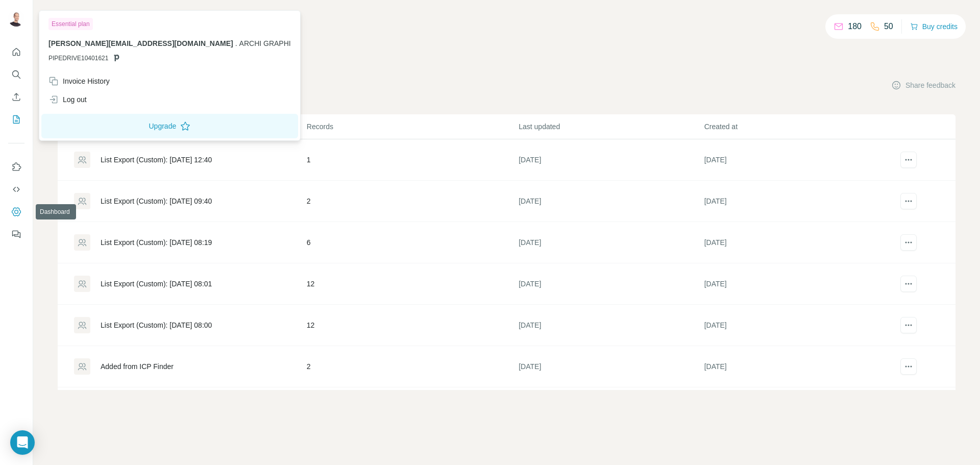  What do you see at coordinates (16, 212) in the screenshot?
I see `button: Dashboard` at bounding box center [16, 212].